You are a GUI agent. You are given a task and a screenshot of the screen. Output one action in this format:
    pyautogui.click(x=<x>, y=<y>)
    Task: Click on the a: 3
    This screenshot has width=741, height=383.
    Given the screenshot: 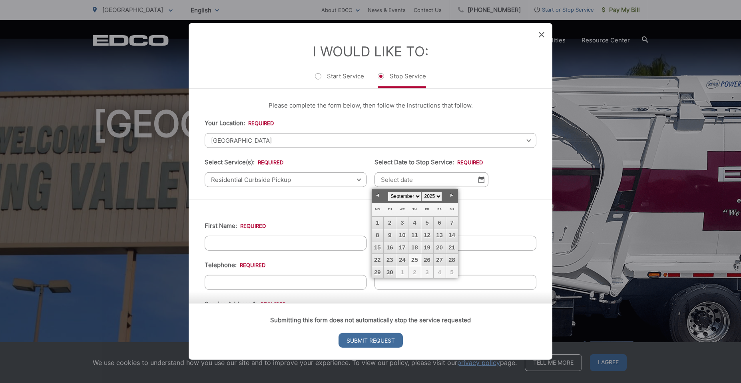 What is the action you would take?
    pyautogui.click(x=402, y=223)
    